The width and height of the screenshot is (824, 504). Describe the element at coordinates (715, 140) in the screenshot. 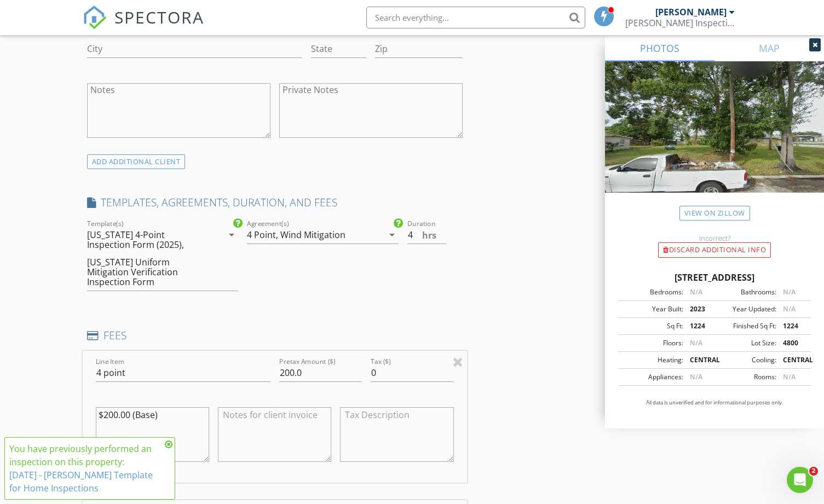

I see `img: streetview` at that location.